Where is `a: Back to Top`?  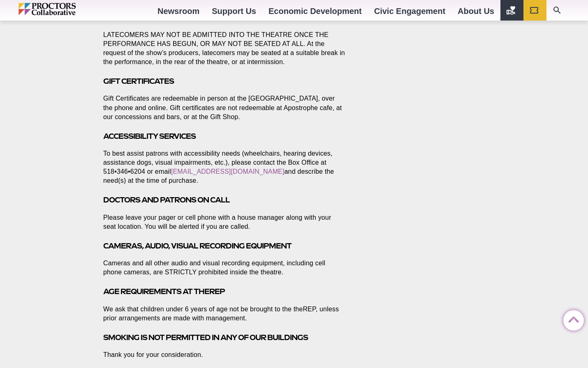 a: Back to Top is located at coordinates (571, 319).